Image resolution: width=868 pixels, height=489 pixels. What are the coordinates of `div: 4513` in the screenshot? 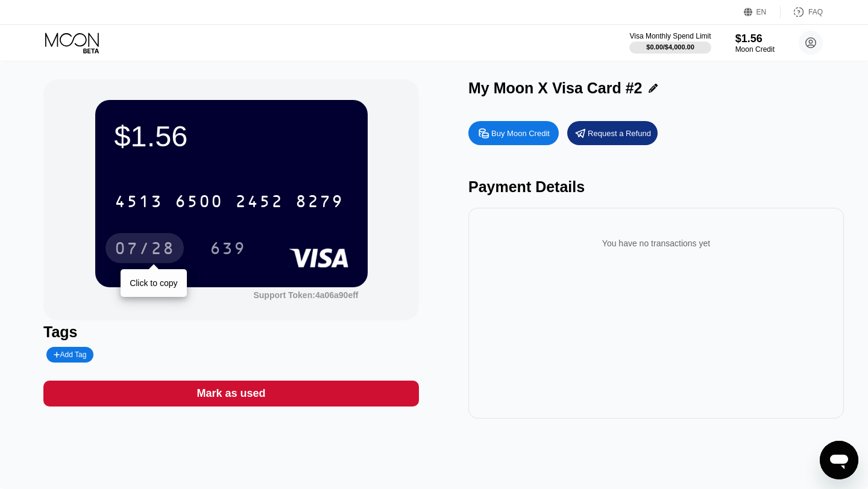 It's located at (139, 203).